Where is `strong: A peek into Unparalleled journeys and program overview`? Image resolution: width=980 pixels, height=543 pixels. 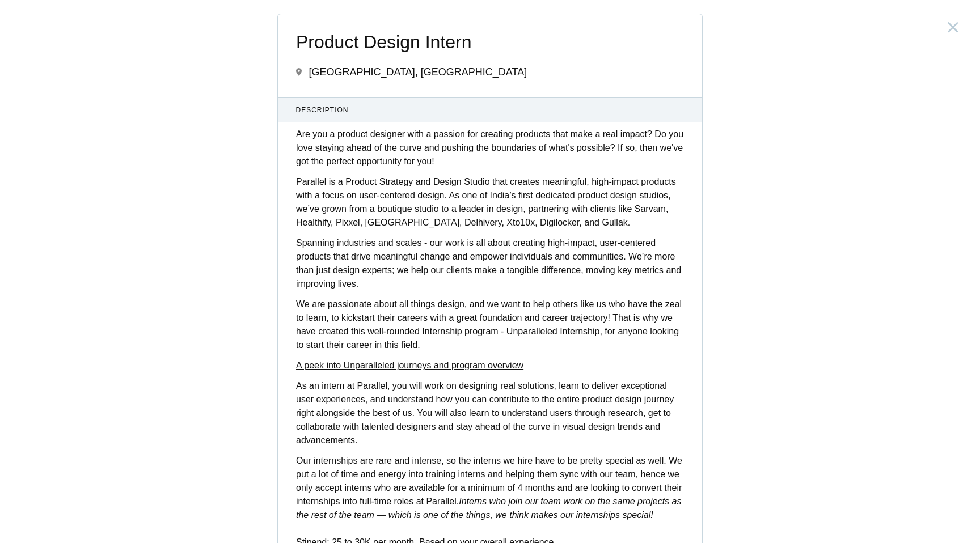
strong: A peek into Unparalleled journeys and program overview is located at coordinates (409, 365).